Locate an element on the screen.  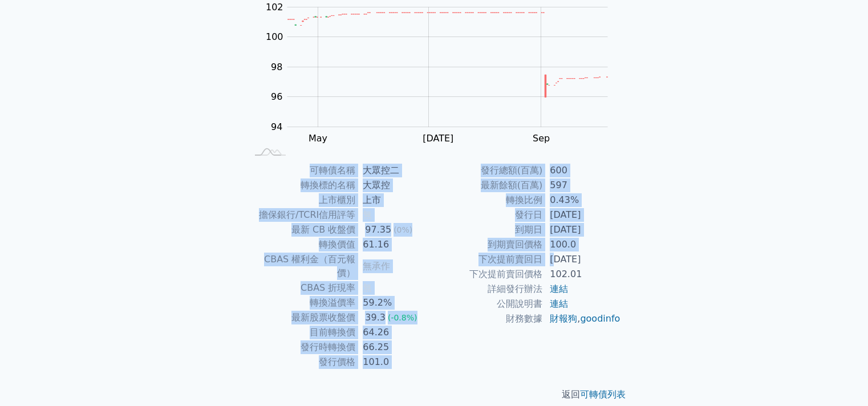
a: 財報狗 is located at coordinates (563, 318).